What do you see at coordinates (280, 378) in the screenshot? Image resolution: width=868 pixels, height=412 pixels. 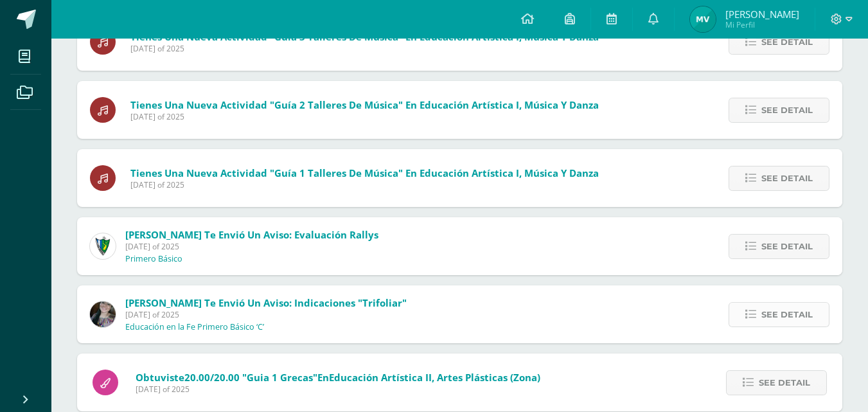 I see `span: "Guia 1 Grecas"` at bounding box center [280, 378].